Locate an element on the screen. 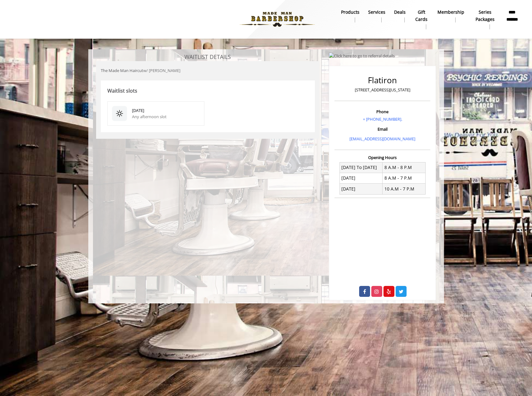  img: Click here to go to referral details is located at coordinates (362, 56).